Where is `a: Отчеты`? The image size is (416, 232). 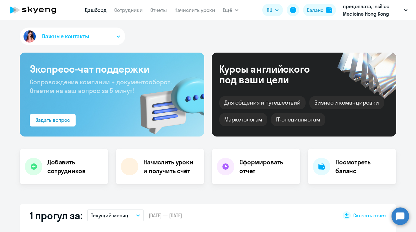
a: Отчеты is located at coordinates (158, 10).